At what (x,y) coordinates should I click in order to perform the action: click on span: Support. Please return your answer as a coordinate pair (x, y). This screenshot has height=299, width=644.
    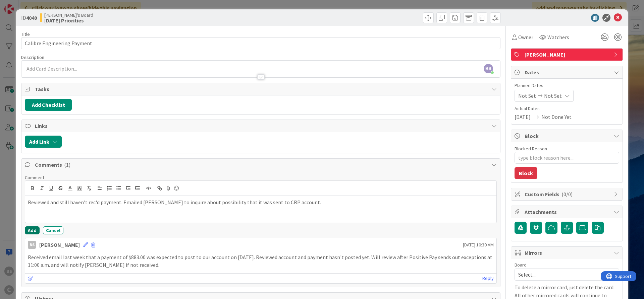
    Looking at the image, I should click on (22, 5).